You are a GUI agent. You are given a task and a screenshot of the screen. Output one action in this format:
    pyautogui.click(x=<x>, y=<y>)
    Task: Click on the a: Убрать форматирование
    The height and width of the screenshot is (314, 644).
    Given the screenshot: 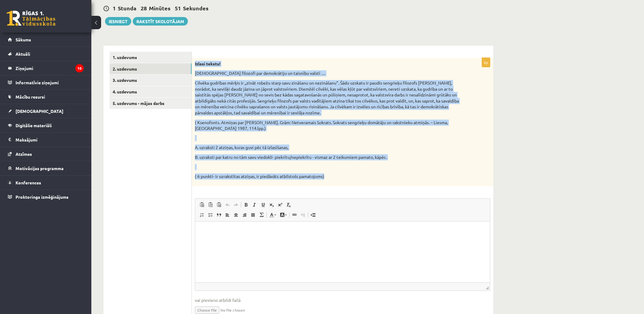 What is the action you would take?
    pyautogui.click(x=289, y=205)
    